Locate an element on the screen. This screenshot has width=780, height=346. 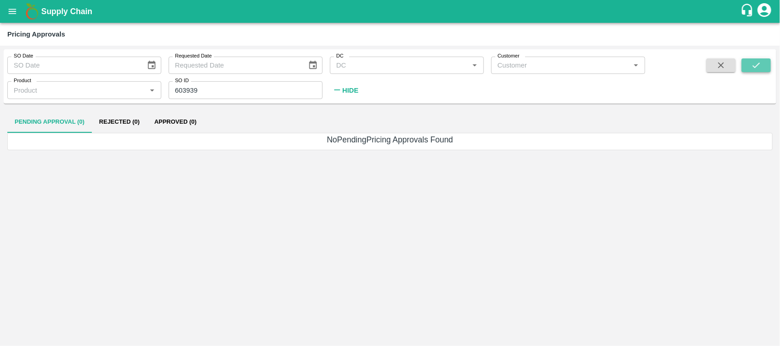
button: Approved (0) is located at coordinates (175, 122).